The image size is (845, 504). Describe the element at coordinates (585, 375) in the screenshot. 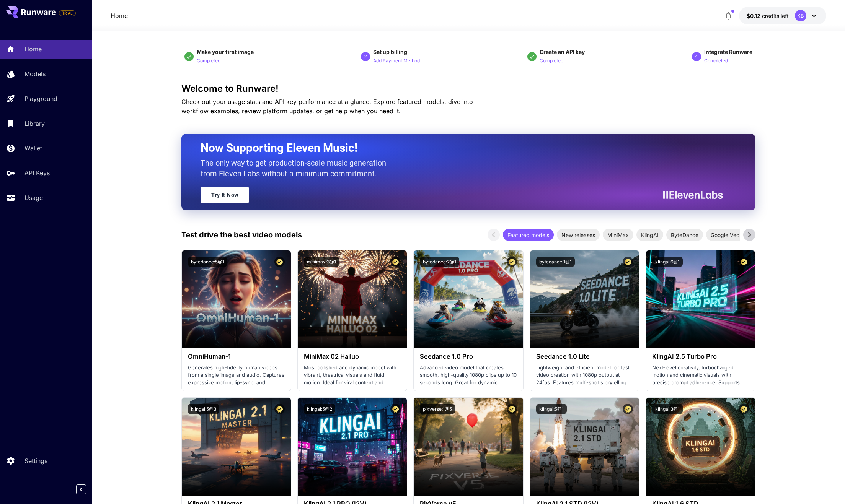

I see `p: Lightweight and efficient model for fast video creation with 1080p output at 24fps. Features mult...` at that location.